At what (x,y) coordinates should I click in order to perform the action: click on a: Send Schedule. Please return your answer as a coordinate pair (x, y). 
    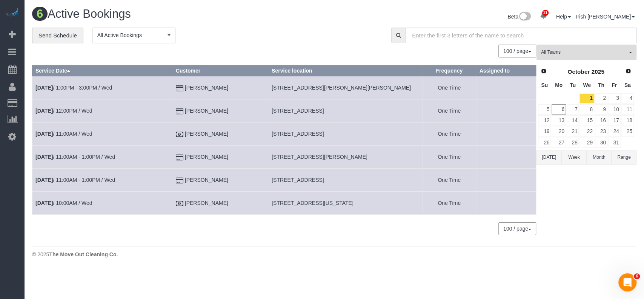
    Looking at the image, I should click on (58, 36).